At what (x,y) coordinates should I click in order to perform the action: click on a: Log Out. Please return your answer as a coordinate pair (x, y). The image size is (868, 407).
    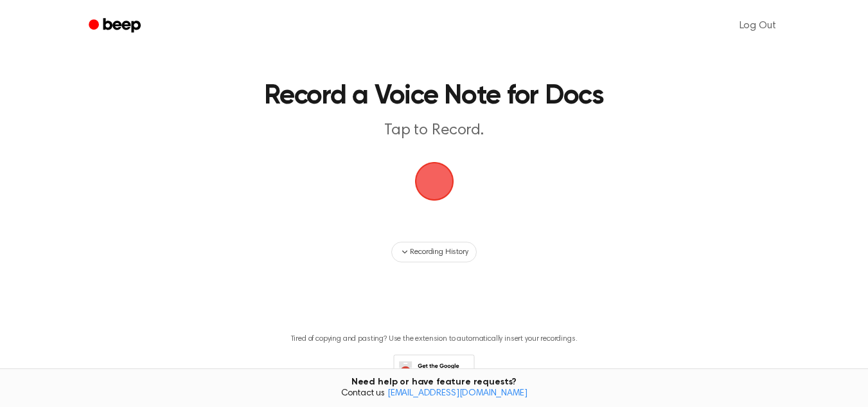
    Looking at the image, I should click on (758, 26).